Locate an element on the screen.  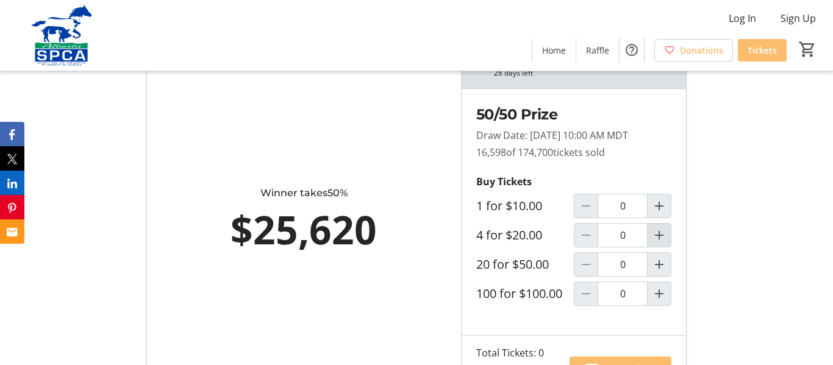
label: 20 for $50.00 is located at coordinates (512, 265).